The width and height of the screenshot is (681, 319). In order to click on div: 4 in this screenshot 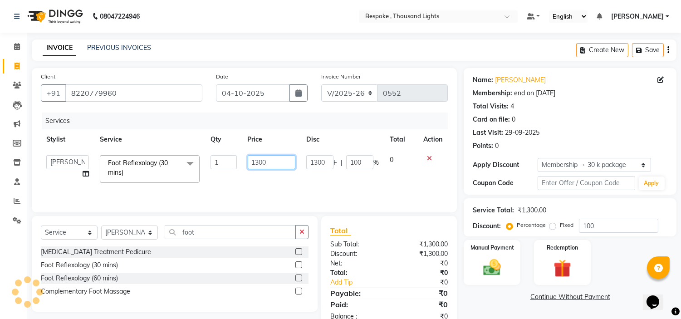, I will do `click(512, 106)`.